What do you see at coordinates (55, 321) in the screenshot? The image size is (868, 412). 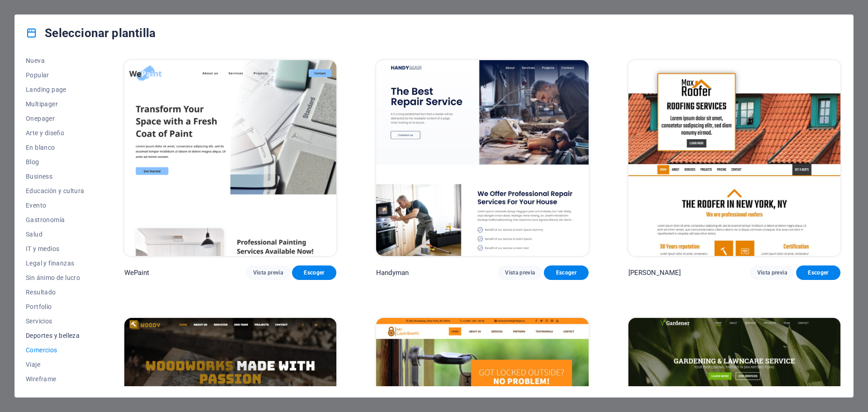 I see `button: Servicios` at bounding box center [55, 321].